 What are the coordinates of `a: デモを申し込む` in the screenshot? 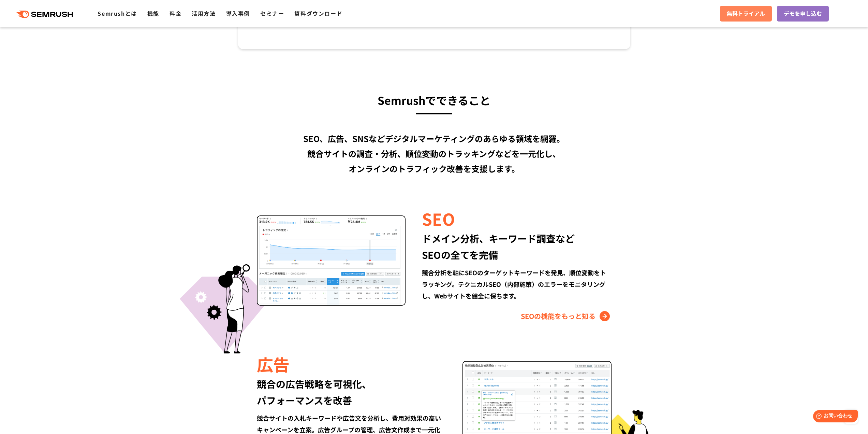 It's located at (803, 14).